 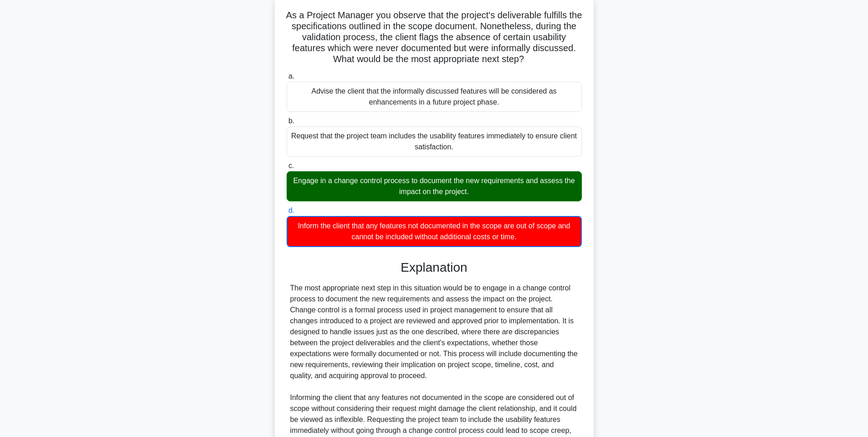 I want to click on span: c., so click(x=291, y=165).